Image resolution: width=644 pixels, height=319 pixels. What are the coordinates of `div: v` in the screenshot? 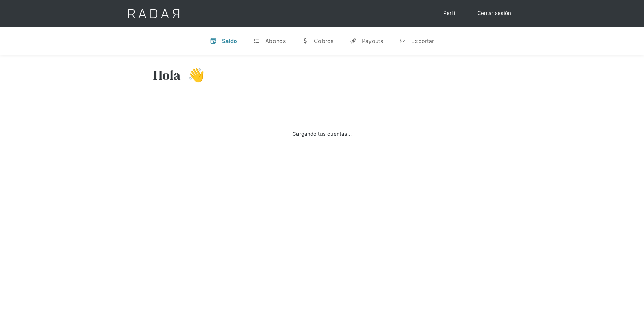 It's located at (213, 41).